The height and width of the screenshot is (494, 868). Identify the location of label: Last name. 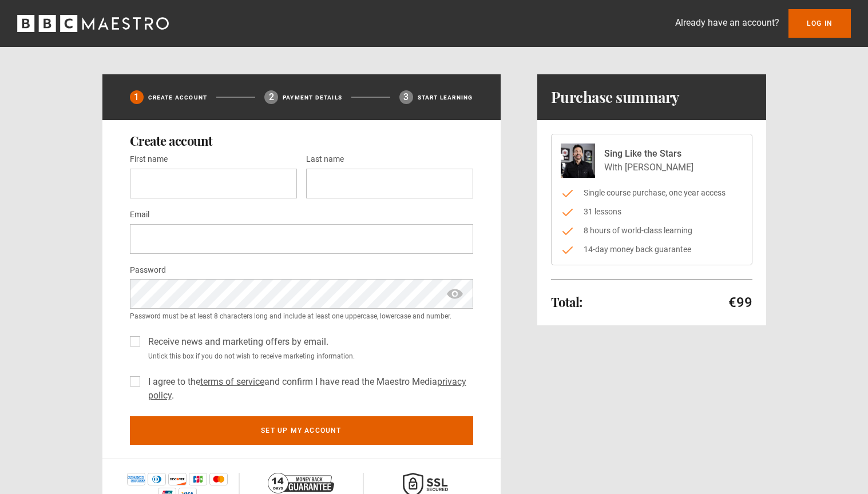
(325, 160).